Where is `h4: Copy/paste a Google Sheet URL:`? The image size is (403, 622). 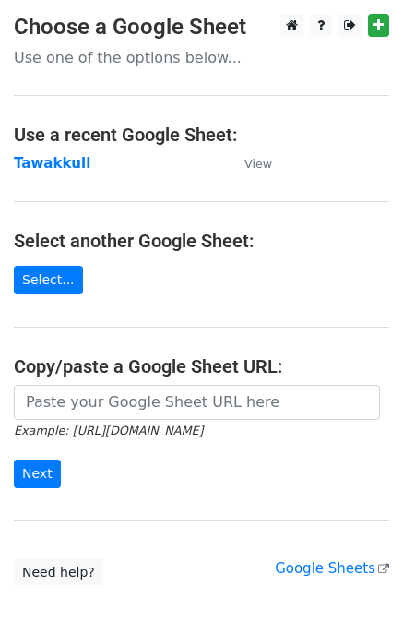 h4: Copy/paste a Google Sheet URL: is located at coordinates (201, 366).